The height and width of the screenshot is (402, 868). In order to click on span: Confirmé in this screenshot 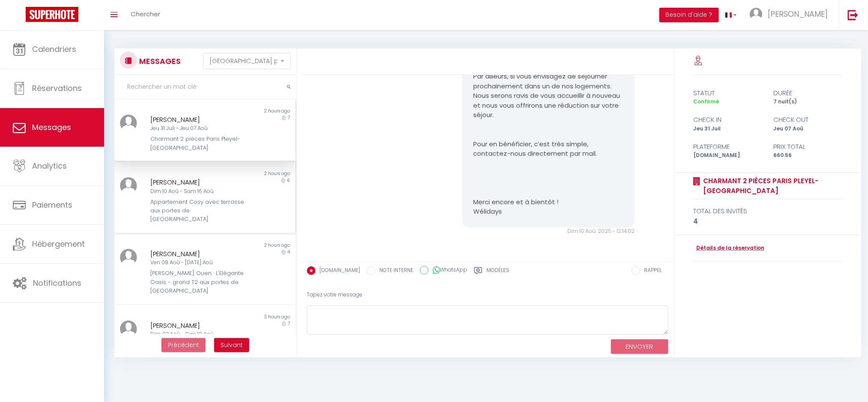, I will do `click(706, 101)`.